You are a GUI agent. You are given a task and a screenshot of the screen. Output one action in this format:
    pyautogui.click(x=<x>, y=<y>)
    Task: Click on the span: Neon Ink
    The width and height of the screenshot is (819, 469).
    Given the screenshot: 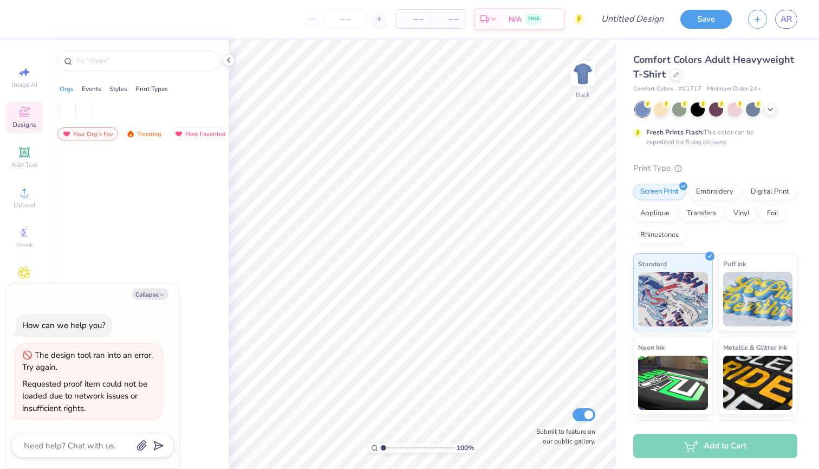 What is the action you would take?
    pyautogui.click(x=651, y=347)
    